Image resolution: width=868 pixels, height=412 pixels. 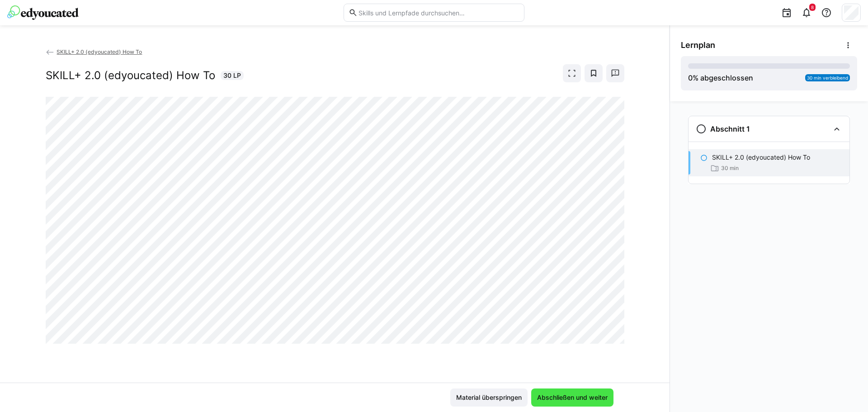 What do you see at coordinates (94, 51) in the screenshot?
I see `a: SKILL+ 2.0 (edyoucated) How To` at bounding box center [94, 51].